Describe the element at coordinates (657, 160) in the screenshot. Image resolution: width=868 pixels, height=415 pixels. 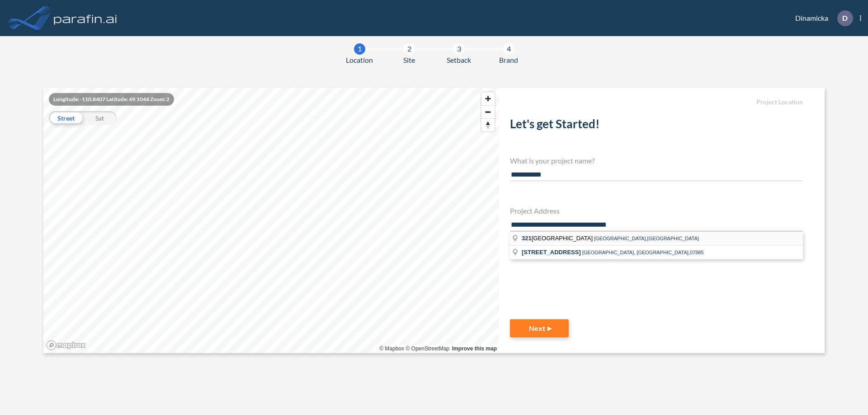
I see `h4: What is your project name?` at that location.